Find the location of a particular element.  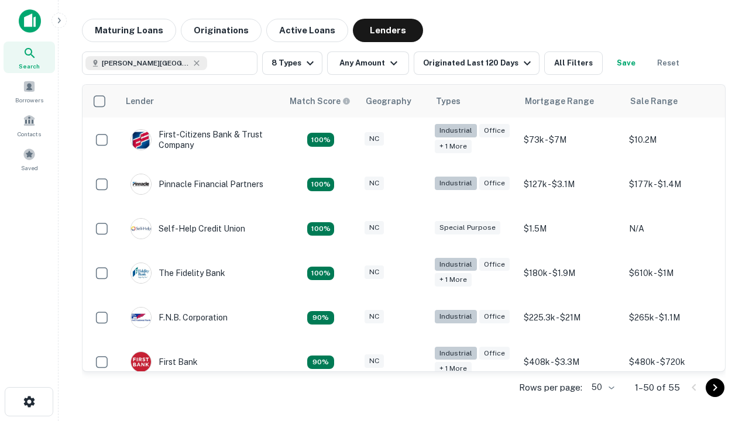

td: $73k - $7M is located at coordinates (570, 140).